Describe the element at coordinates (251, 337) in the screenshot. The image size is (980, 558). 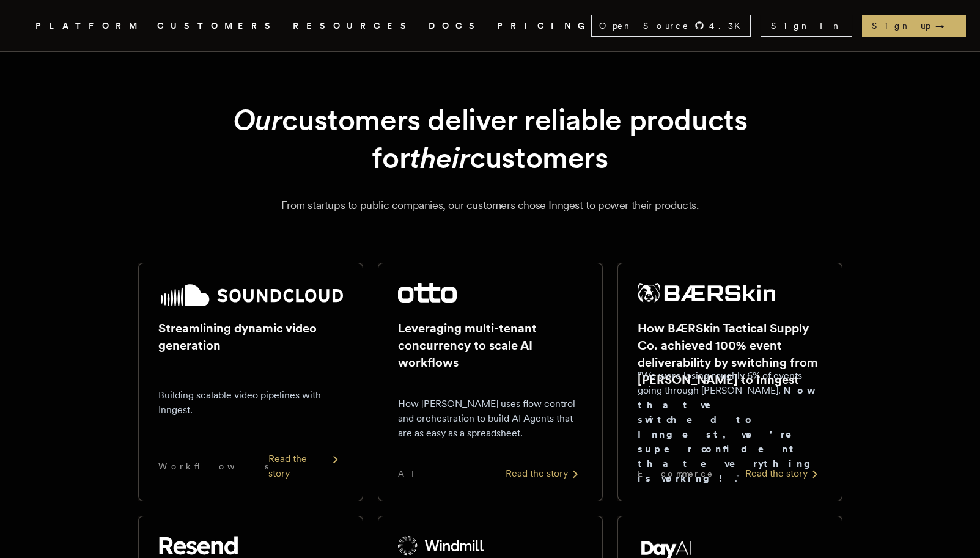
I see `h2: Streamlining dynamic video generation` at that location.